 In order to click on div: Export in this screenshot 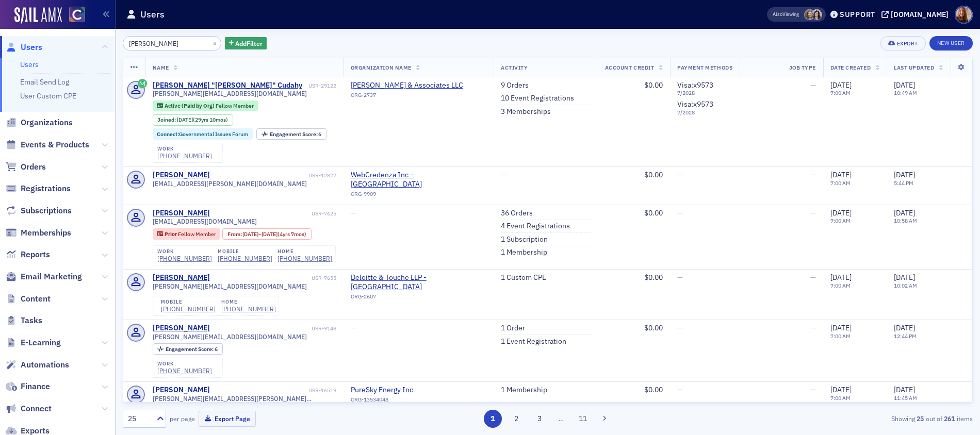, I will do `click(907, 43)`.